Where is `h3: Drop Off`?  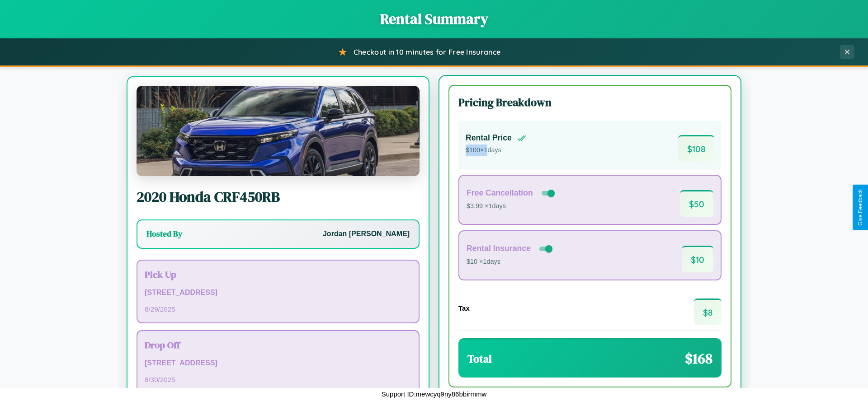
h3: Drop Off is located at coordinates (278, 345).